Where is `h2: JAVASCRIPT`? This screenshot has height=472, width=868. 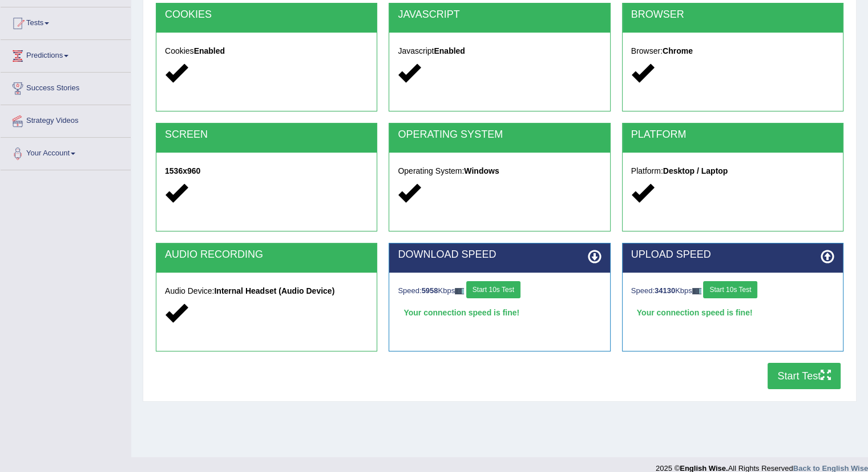 h2: JAVASCRIPT is located at coordinates (500, 15).